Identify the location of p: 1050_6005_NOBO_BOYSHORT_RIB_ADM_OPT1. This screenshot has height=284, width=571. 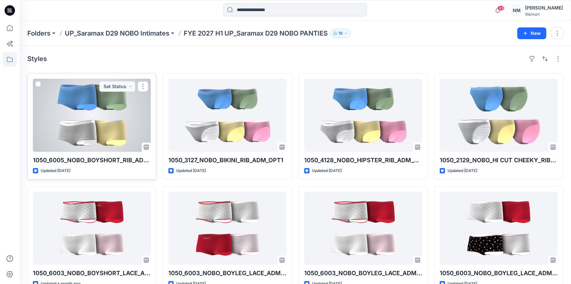
(92, 160).